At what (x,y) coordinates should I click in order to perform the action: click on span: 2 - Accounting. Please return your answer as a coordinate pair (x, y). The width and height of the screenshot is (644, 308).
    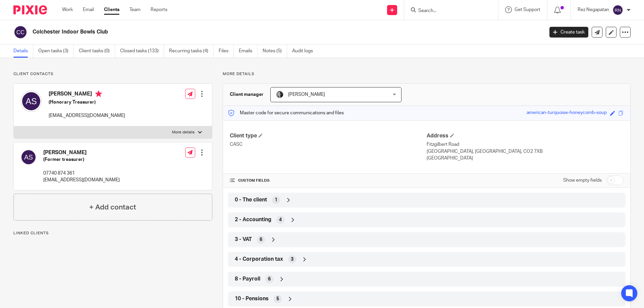
    Looking at the image, I should click on (253, 219).